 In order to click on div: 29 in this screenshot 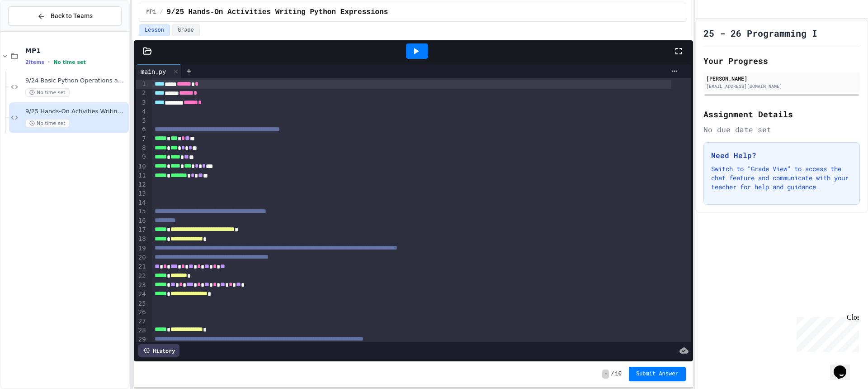, I will do `click(141, 340)`.